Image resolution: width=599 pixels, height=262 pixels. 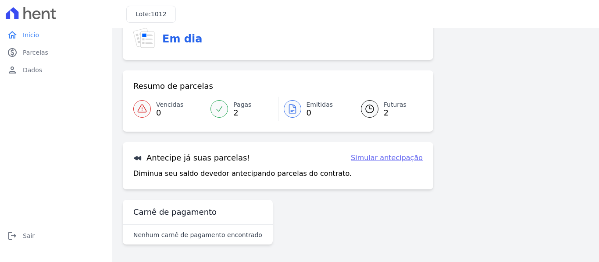 What do you see at coordinates (12, 53) in the screenshot?
I see `i: paid` at bounding box center [12, 53].